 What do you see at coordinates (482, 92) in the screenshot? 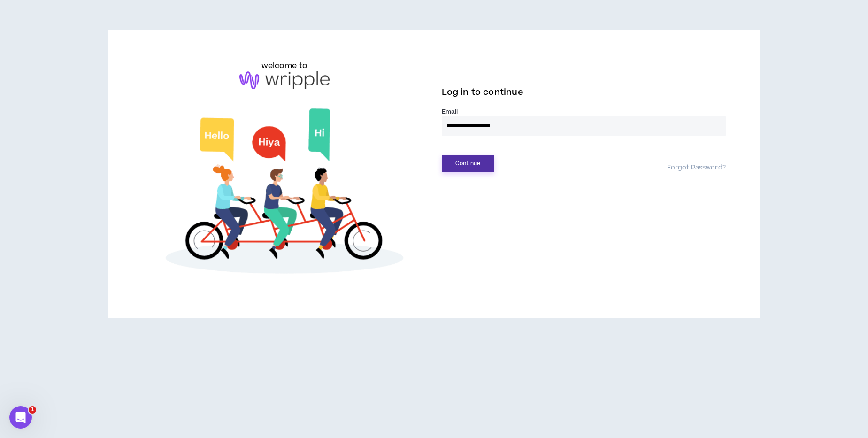
I see `span: Log in to continue` at bounding box center [482, 92].